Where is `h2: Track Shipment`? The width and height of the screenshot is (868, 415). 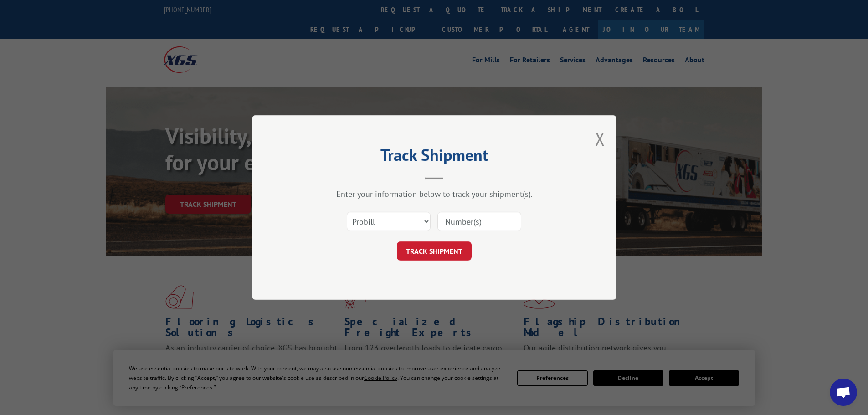 h2: Track Shipment is located at coordinates (434, 157).